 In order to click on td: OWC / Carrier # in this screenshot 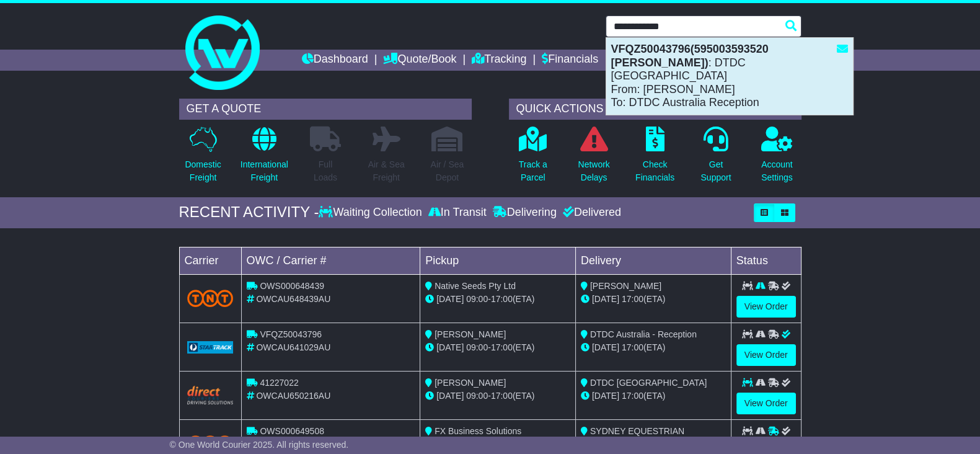, I will do `click(331, 261)`.